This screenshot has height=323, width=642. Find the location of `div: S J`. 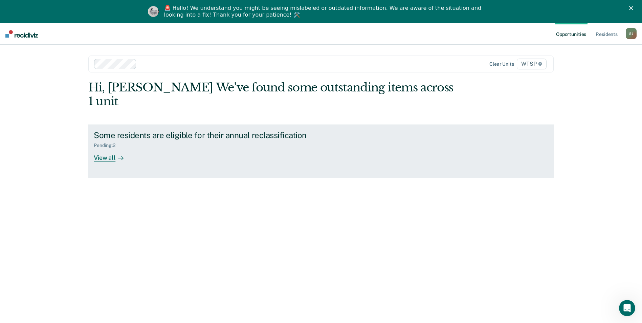

div: S J is located at coordinates (631, 33).